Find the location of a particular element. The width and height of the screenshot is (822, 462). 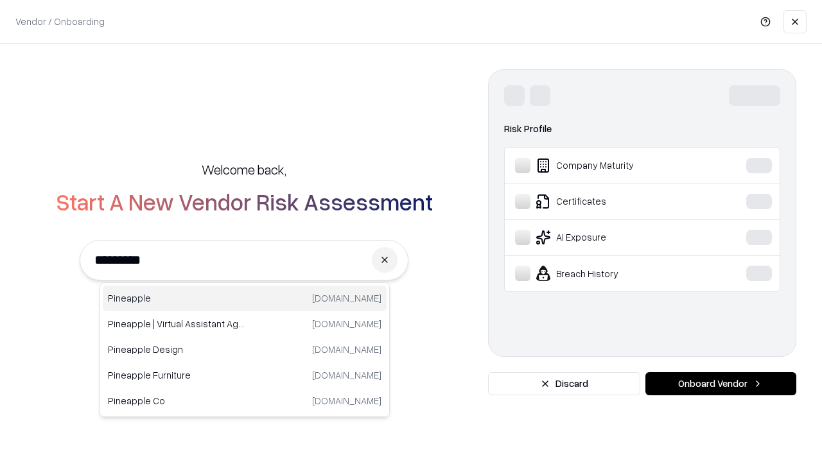

div: Certificates is located at coordinates (610, 202).